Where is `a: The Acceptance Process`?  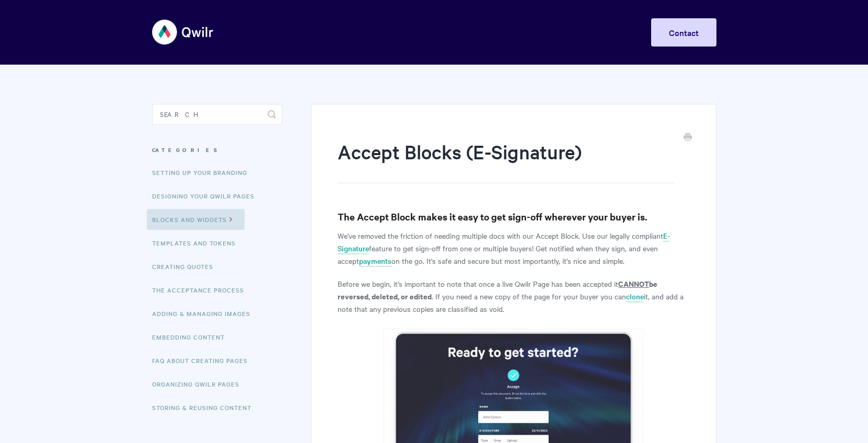 a: The Acceptance Process is located at coordinates (202, 290).